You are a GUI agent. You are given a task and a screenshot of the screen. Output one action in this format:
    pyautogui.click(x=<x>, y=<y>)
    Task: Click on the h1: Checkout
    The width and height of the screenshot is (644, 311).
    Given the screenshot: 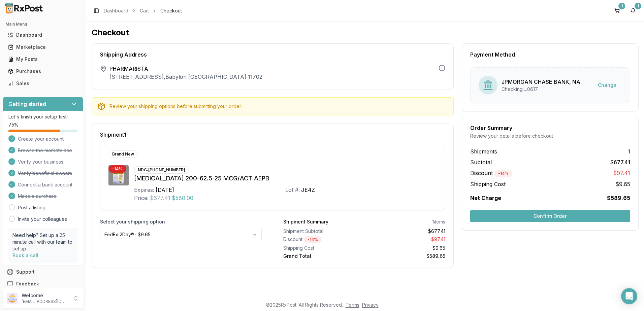 What is the action you would take?
    pyautogui.click(x=365, y=33)
    